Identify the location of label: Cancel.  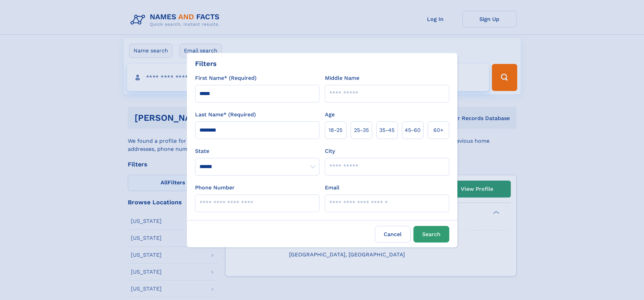
(392, 234).